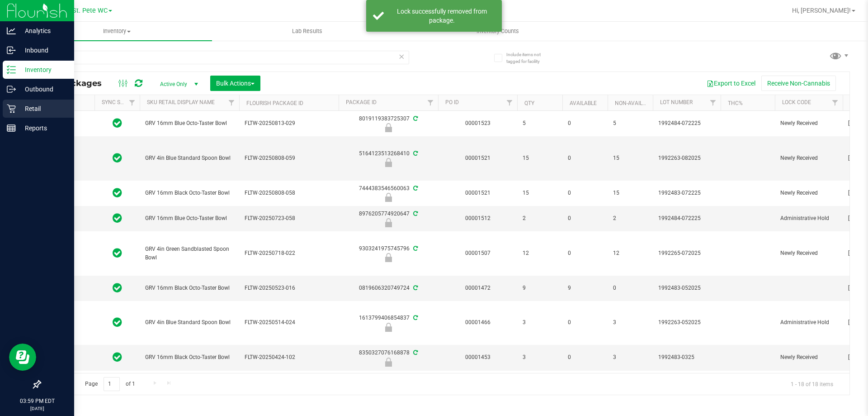  What do you see at coordinates (117, 31) in the screenshot?
I see `a: Inventory` at bounding box center [117, 31].